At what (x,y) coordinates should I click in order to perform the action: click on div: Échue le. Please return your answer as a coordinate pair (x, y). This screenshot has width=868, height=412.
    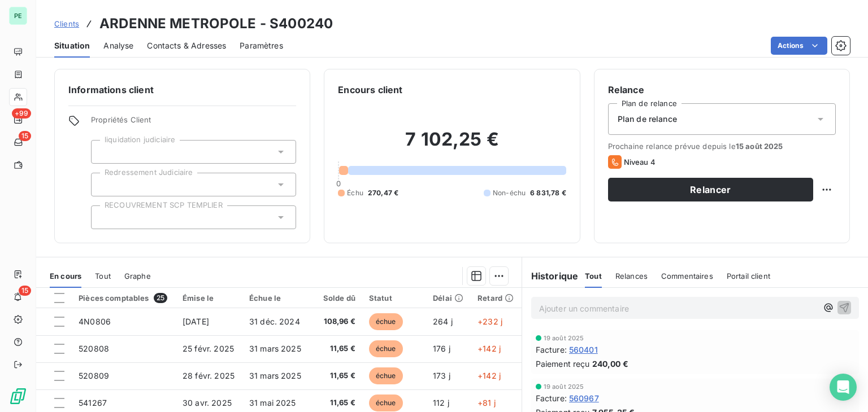
    Looking at the image, I should click on (276, 298).